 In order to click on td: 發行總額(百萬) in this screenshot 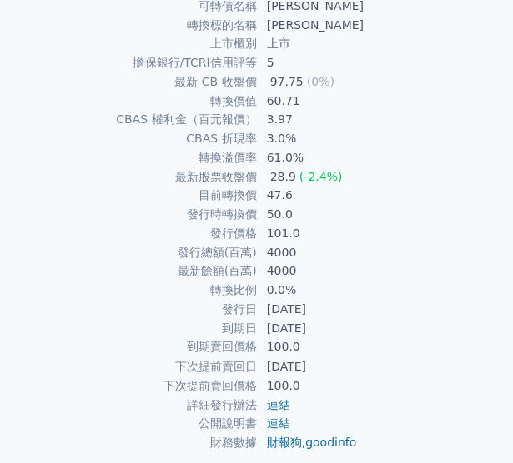, I will do `click(132, 253)`.